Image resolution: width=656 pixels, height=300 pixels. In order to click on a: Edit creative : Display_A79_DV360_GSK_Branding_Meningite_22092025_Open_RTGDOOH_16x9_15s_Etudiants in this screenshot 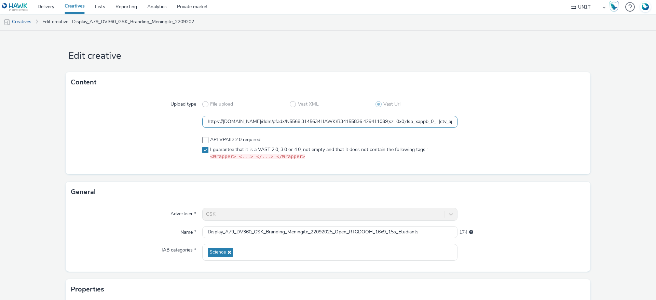, I will do `click(121, 22)`.